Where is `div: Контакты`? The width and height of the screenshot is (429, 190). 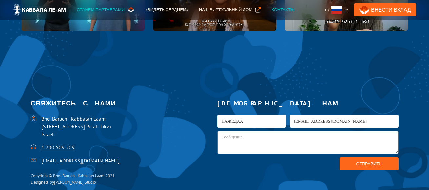
div: Контакты is located at coordinates (283, 10).